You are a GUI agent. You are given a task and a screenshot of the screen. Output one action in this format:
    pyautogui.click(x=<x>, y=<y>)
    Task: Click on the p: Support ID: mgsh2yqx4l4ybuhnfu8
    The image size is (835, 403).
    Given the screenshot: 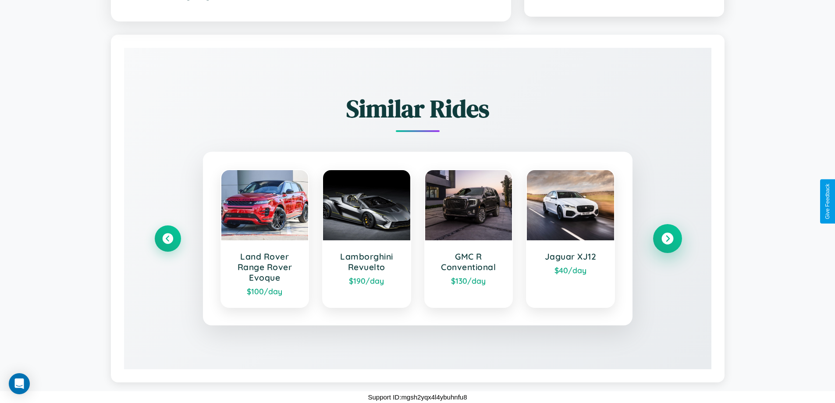 What is the action you would take?
    pyautogui.click(x=418, y=397)
    